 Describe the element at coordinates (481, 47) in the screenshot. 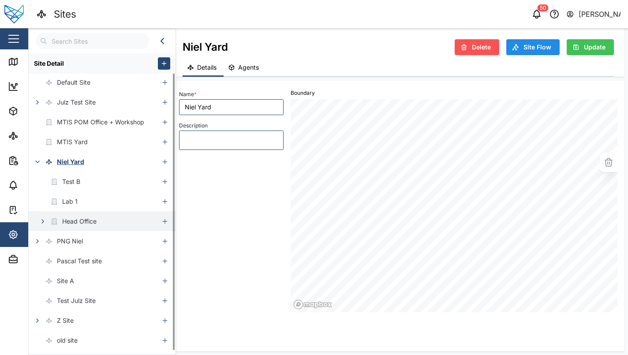

I see `span: Delete` at that location.